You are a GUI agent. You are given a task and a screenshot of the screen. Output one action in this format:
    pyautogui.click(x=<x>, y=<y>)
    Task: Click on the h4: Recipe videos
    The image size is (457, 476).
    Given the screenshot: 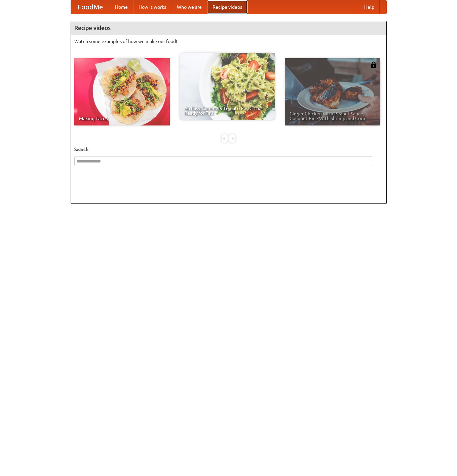 What is the action you would take?
    pyautogui.click(x=228, y=28)
    